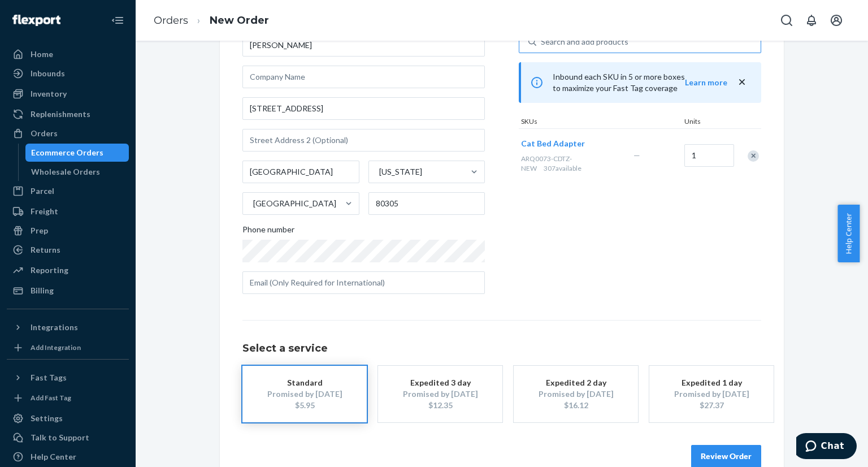  I want to click on div: Parcel, so click(42, 191).